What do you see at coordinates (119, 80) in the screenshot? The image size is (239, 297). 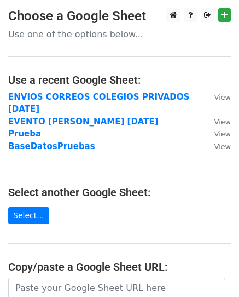 I see `h4: Use a recent Google Sheet:` at bounding box center [119, 80].